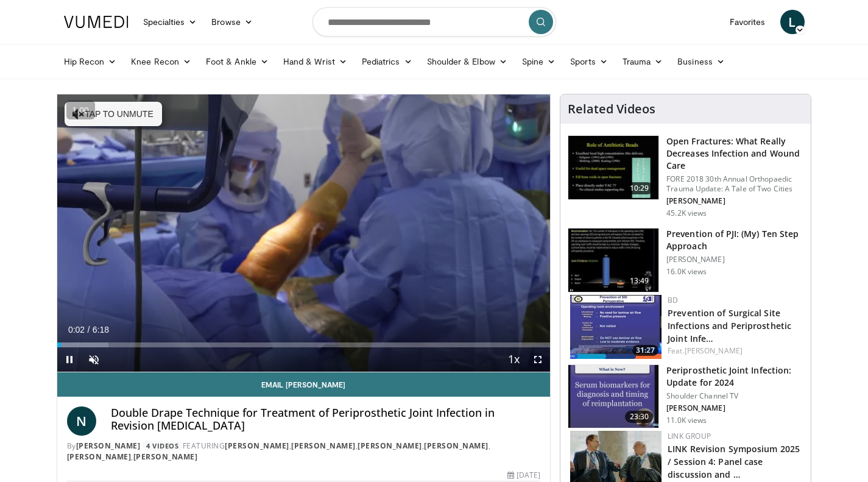 The height and width of the screenshot is (482, 868). Describe the element at coordinates (467, 62) in the screenshot. I see `a: Shoulder & Elbow` at that location.